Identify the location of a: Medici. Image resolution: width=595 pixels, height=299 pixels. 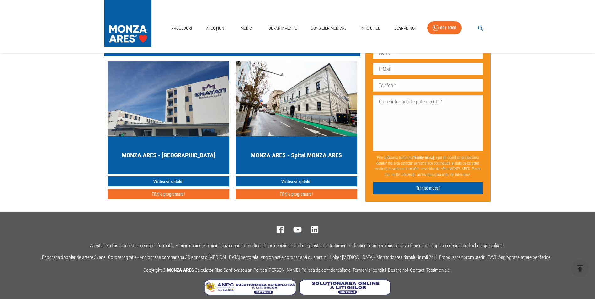
(247, 28).